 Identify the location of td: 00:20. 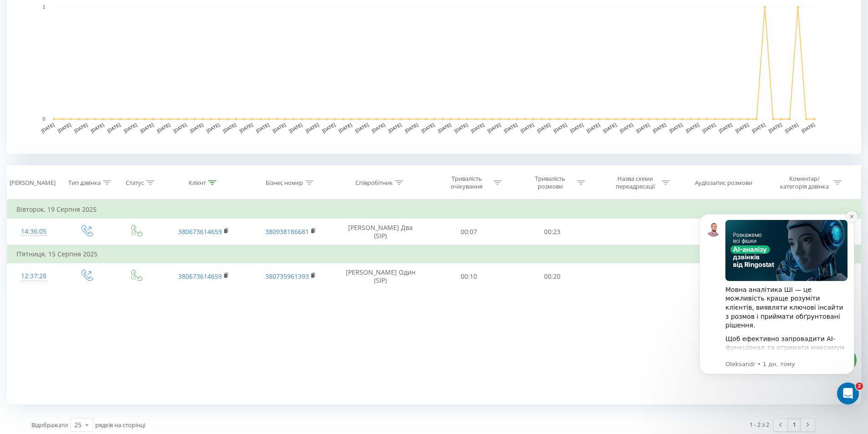
(552, 276).